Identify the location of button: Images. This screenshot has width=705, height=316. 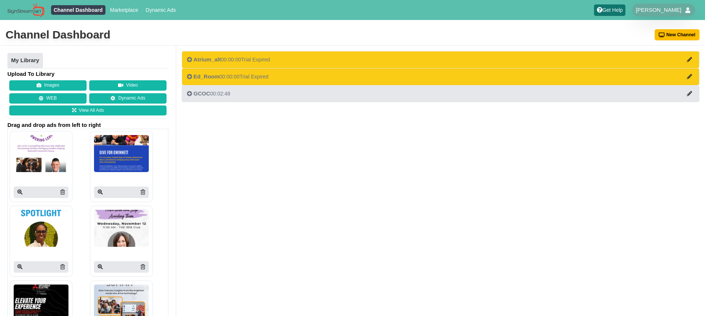
(48, 85).